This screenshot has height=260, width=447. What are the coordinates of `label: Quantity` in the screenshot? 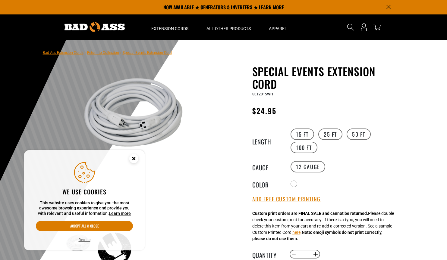 It's located at (267, 255).